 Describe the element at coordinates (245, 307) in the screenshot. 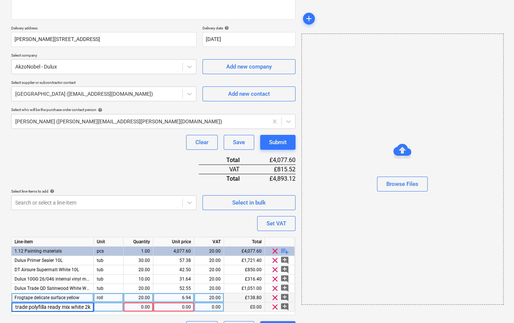

I see `div: £0.00` at that location.